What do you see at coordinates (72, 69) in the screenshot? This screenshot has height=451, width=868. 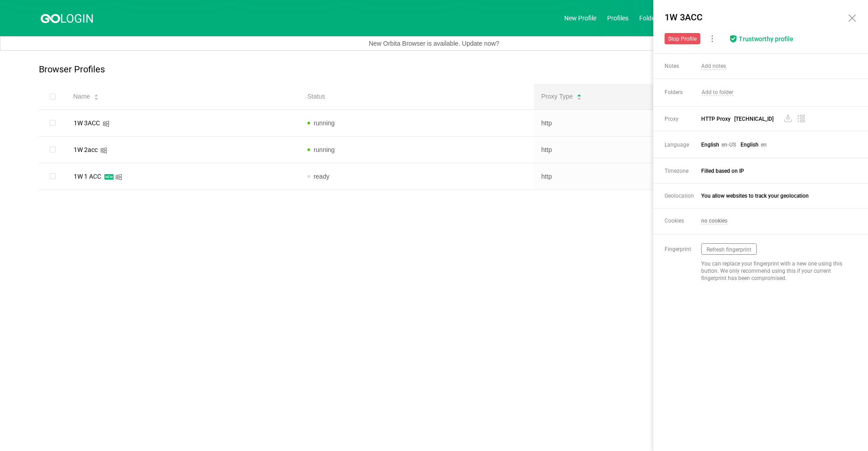 I see `p: Browser Profiles` at bounding box center [72, 69].